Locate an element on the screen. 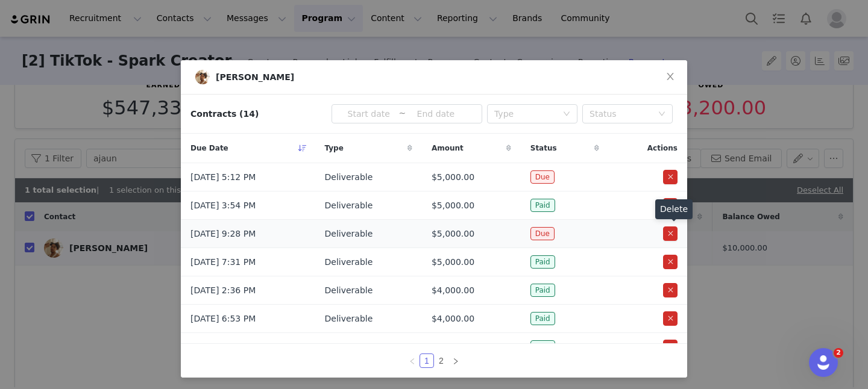  article: Contracts is located at coordinates (434, 236).